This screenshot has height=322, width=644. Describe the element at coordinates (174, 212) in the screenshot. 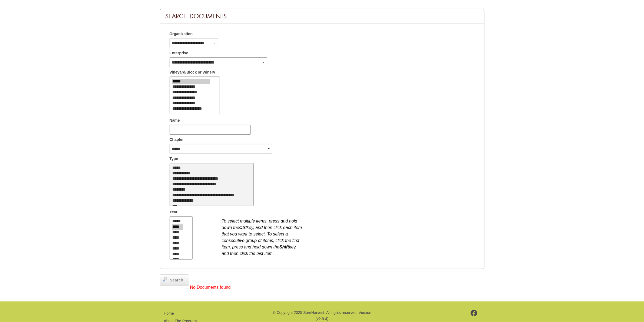

I see `span: Year` at that location.